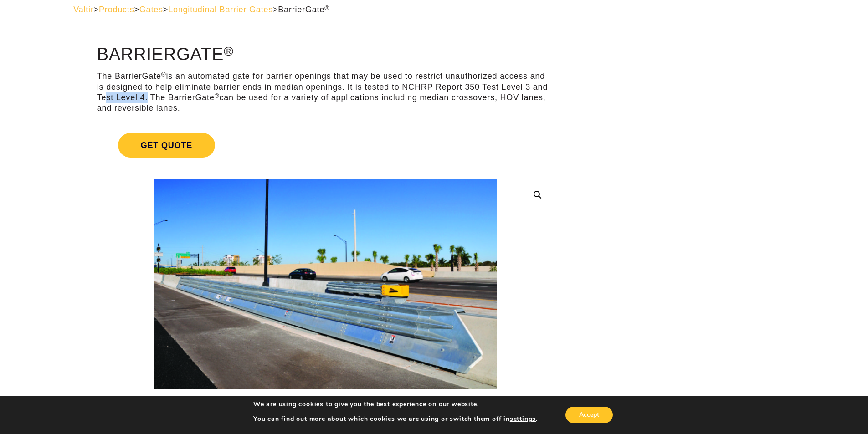 Image resolution: width=868 pixels, height=434 pixels. What do you see at coordinates (116, 10) in the screenshot?
I see `span: Products` at bounding box center [116, 10].